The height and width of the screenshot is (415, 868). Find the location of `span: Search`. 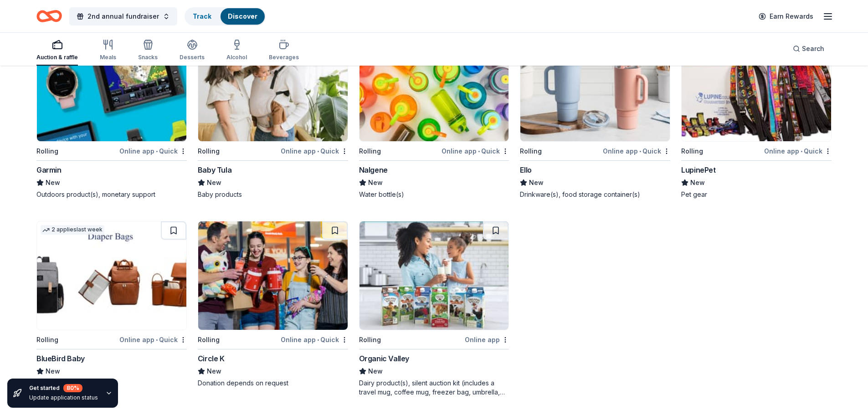

span: Search is located at coordinates (812, 49).